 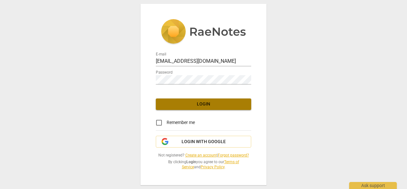 I want to click on span: Login, so click(x=204, y=104).